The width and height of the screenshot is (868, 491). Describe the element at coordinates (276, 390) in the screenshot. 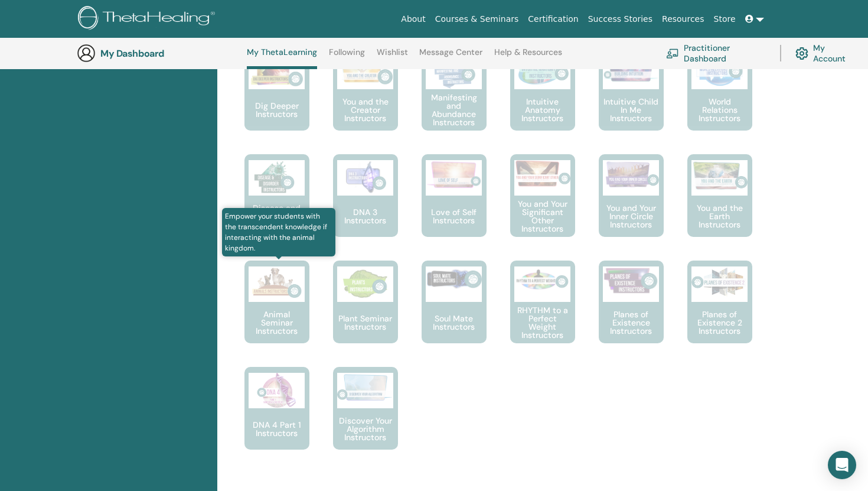

I see `img: DNA 4 Part 1 Instructors` at that location.